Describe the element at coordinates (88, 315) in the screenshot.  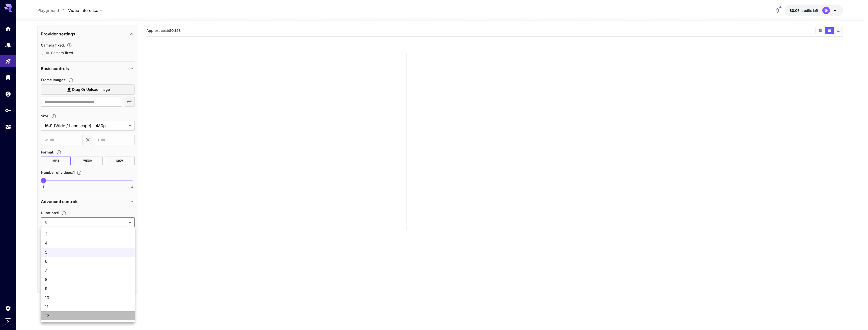
I see `span: 12` at that location.